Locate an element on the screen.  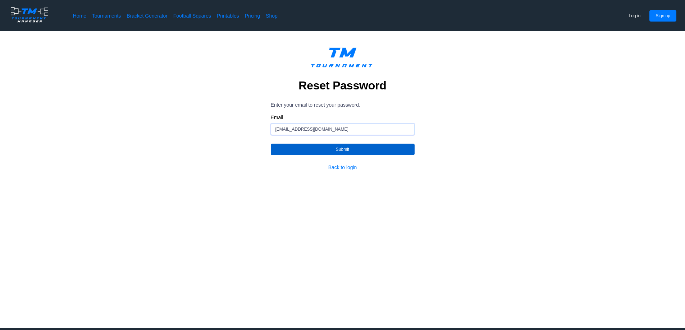
a: Printables is located at coordinates (228, 16).